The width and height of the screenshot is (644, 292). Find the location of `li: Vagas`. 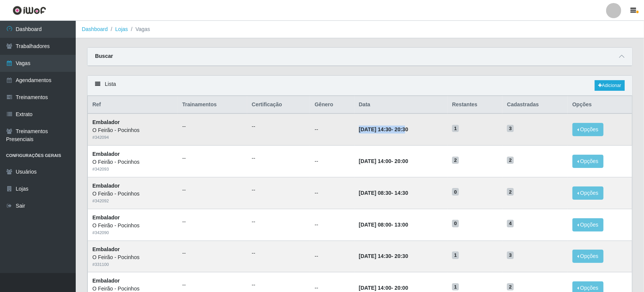

li: Vagas is located at coordinates (139, 29).